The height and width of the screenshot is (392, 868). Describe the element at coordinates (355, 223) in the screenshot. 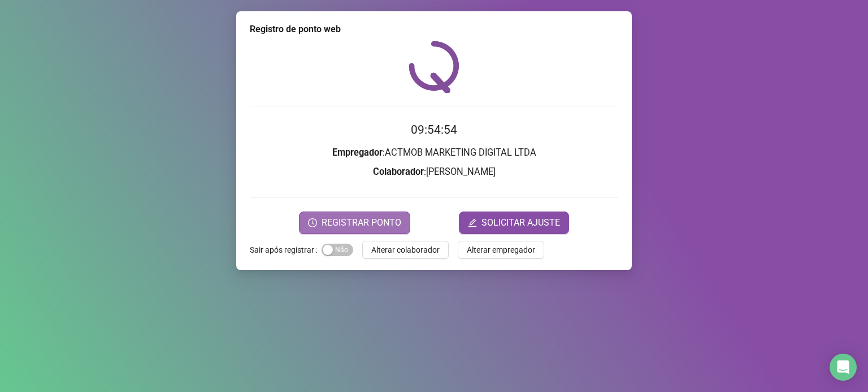

I see `button: REGISTRAR PONTO` at that location.